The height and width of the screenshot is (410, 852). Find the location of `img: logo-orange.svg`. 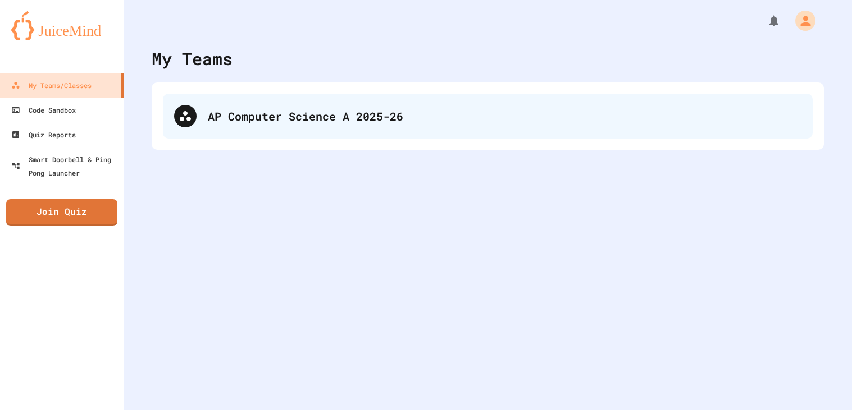

img: logo-orange.svg is located at coordinates (62, 26).